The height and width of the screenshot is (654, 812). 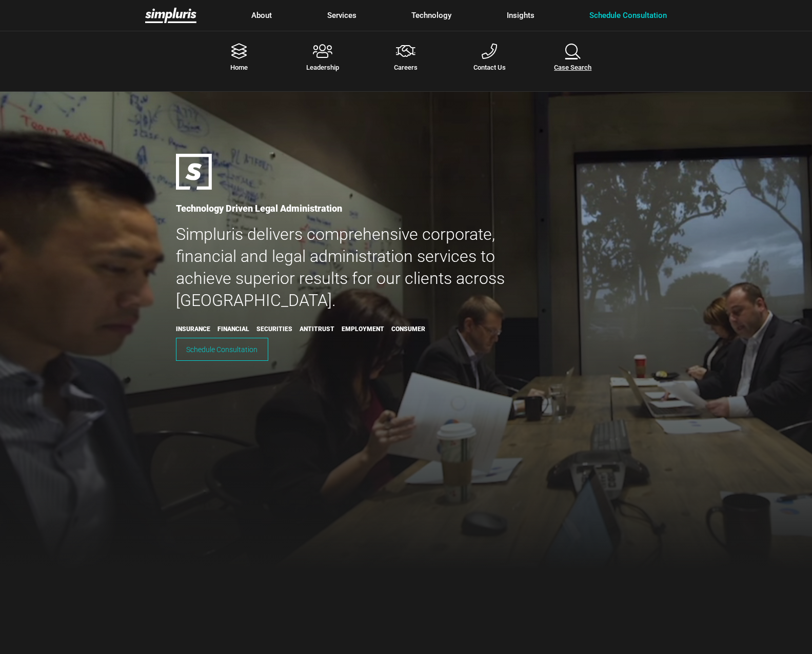 What do you see at coordinates (521, 15) in the screenshot?
I see `a: Insights` at bounding box center [521, 15].